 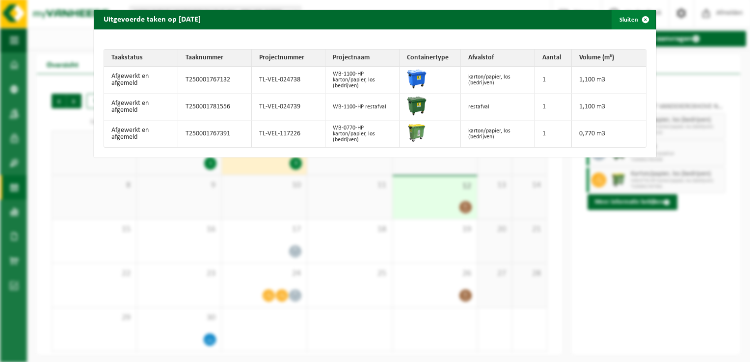 What do you see at coordinates (362, 134) in the screenshot?
I see `td: WB-0770-HP karton/papier, los (bedrijven)` at bounding box center [362, 134].